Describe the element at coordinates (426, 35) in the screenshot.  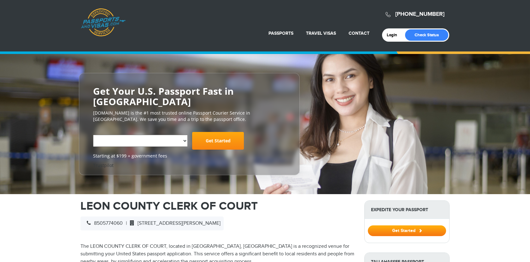
I see `a: Check Status` at that location.